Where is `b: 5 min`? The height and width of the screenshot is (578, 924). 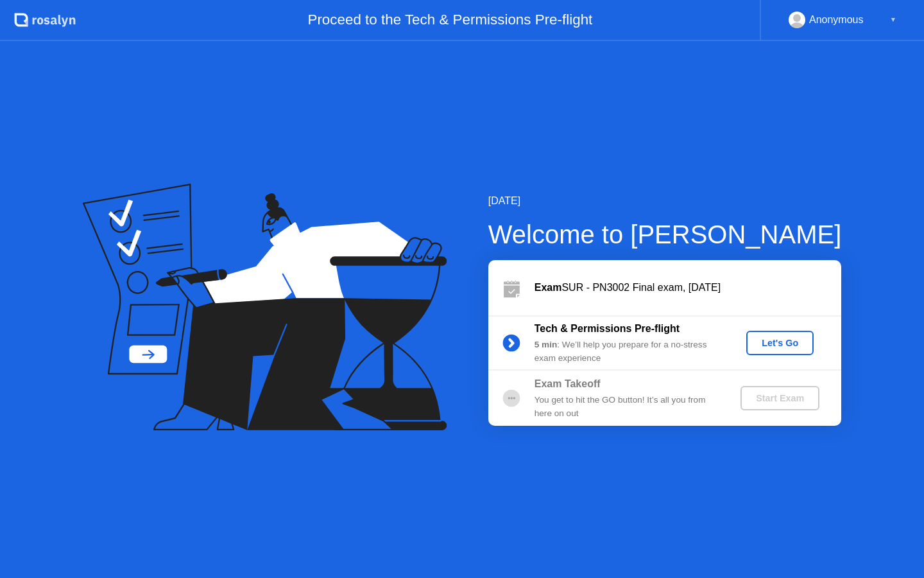
b: 5 min is located at coordinates (546, 344).